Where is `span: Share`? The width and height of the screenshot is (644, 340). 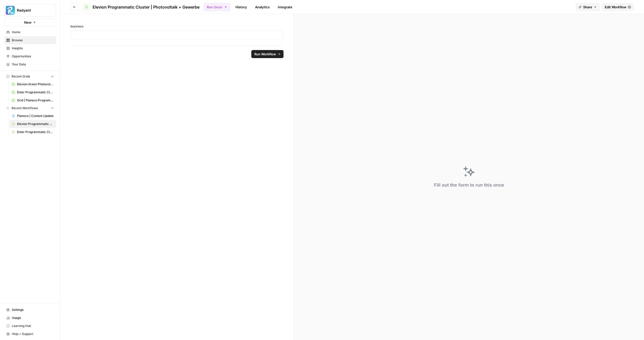
span: Share is located at coordinates (588, 7).